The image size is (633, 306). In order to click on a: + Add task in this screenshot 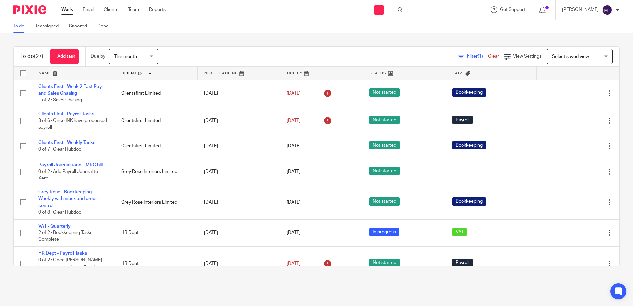, I will do `click(64, 56)`.